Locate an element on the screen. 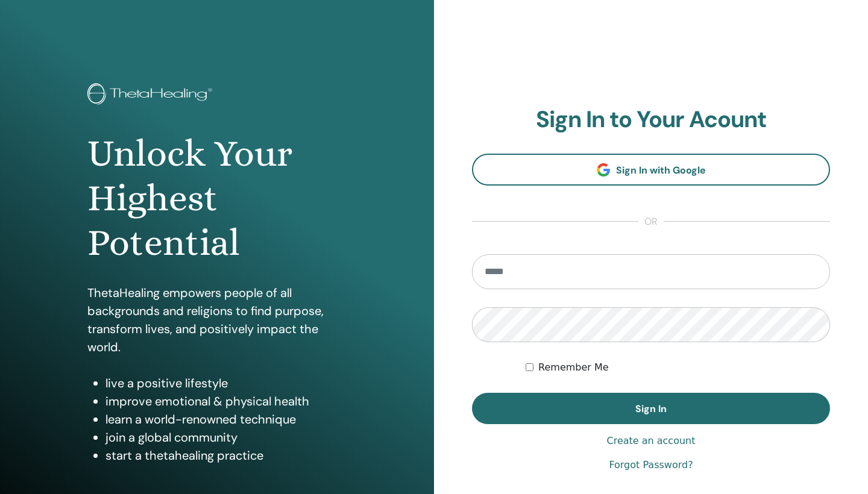 The height and width of the screenshot is (494, 868). li: join a global community is located at coordinates (226, 438).